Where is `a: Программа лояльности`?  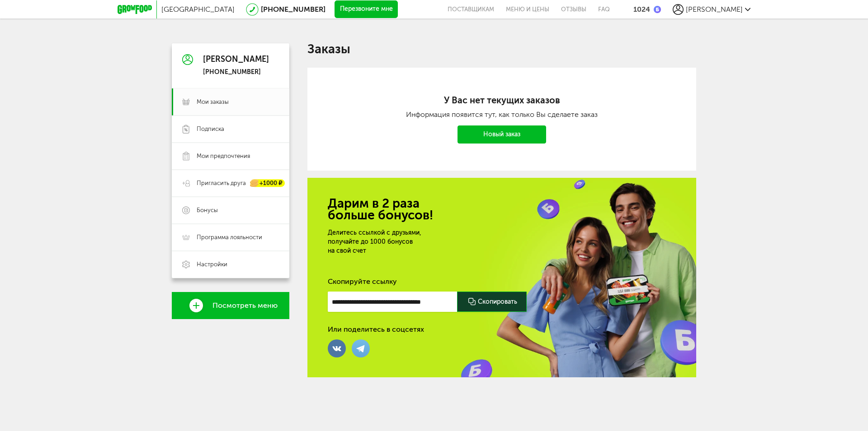 a: Программа лояльности is located at coordinates (230, 238).